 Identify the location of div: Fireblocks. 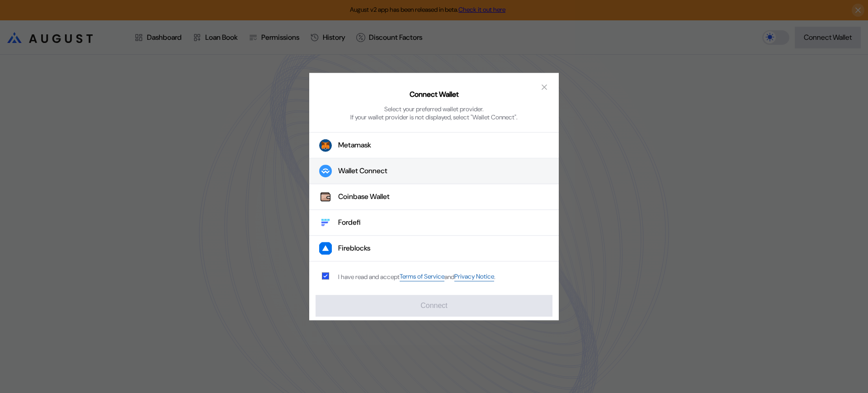
(354, 249).